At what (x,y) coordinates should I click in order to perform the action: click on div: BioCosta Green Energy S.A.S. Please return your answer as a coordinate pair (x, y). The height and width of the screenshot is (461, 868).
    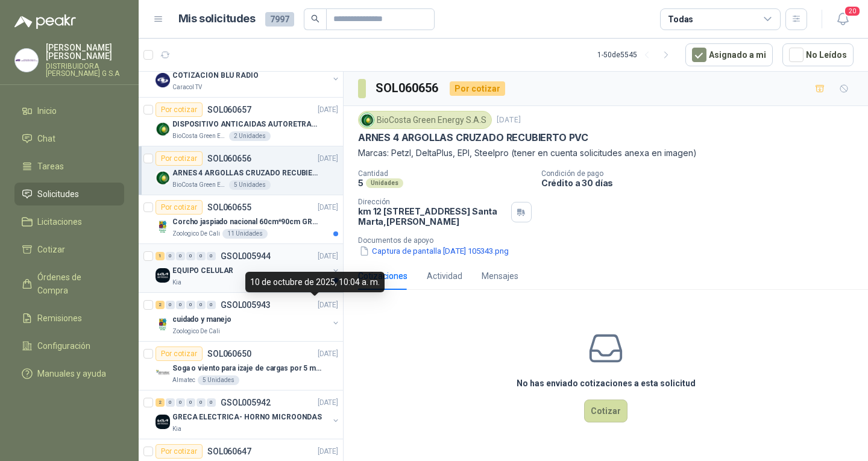
    Looking at the image, I should click on (425, 120).